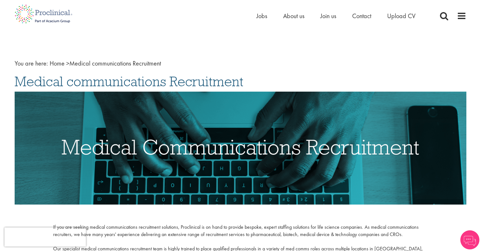 The height and width of the screenshot is (251, 481). Describe the element at coordinates (240, 148) in the screenshot. I see `img: Medical Communication Recruitment` at that location.